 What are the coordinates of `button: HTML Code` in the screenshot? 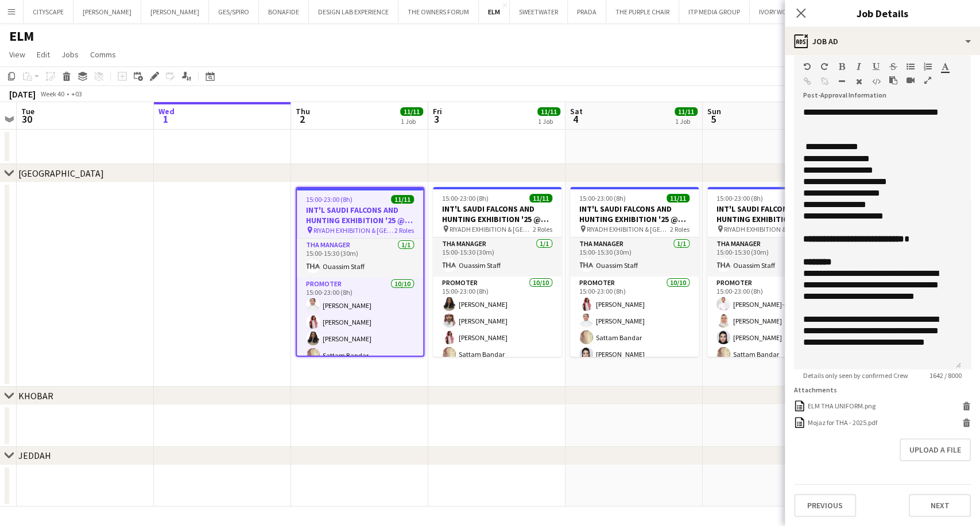 It's located at (876, 81).